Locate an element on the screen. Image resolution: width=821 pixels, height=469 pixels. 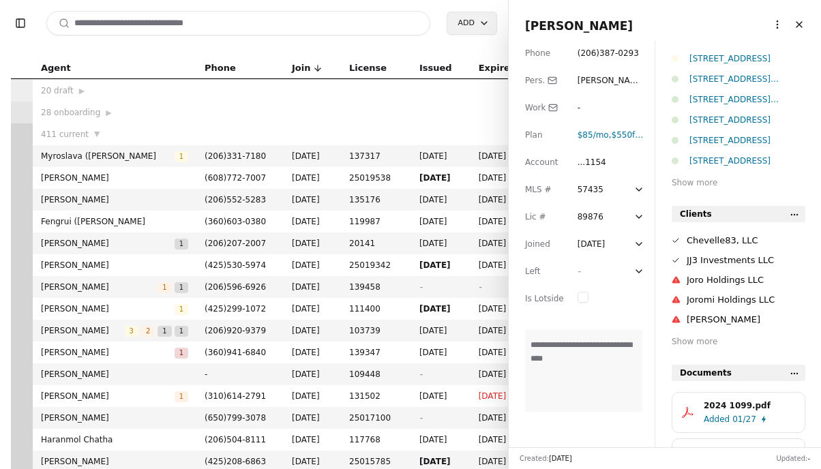
span: 139347 is located at coordinates (376, 353).